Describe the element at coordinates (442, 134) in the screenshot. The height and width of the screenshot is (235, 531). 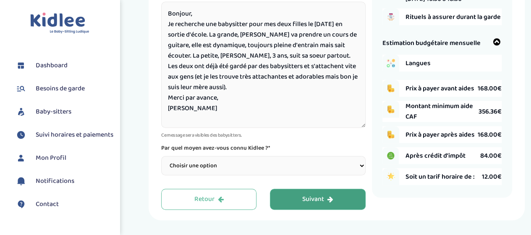
I see `span: Prix à payer après aides` at that location.